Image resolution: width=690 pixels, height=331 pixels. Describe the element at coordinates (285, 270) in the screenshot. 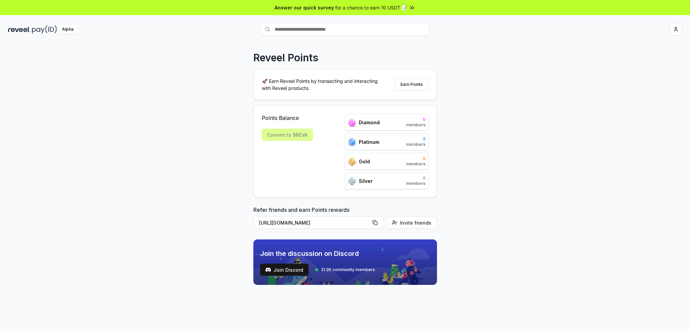

I see `button: Join Discord` at that location.